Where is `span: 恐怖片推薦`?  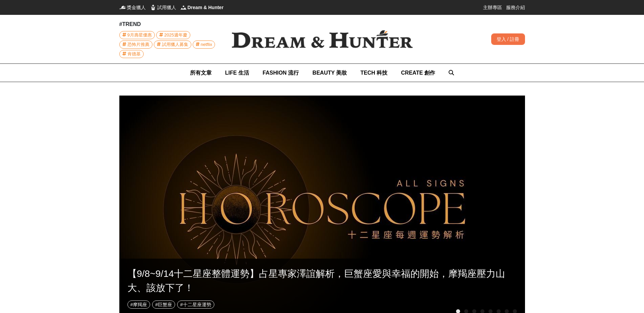 span: 恐怖片推薦 is located at coordinates (138, 45).